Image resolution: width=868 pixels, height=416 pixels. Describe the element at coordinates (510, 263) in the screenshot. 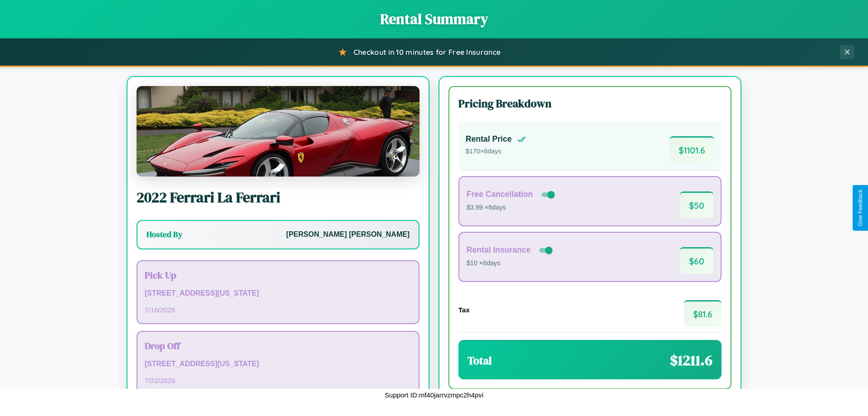

I see `p: $10 × 6 days` at that location.